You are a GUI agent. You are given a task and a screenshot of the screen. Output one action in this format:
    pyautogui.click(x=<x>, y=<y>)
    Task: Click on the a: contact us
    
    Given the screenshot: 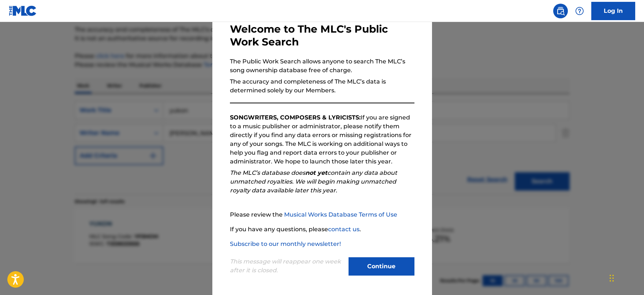 What is the action you would take?
    pyautogui.click(x=344, y=229)
    